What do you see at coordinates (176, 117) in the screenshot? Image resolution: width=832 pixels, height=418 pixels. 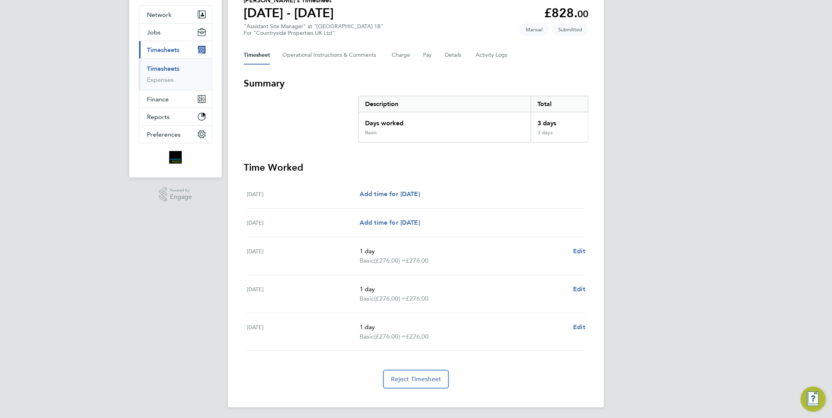 I see `button: Reports` at bounding box center [176, 117].